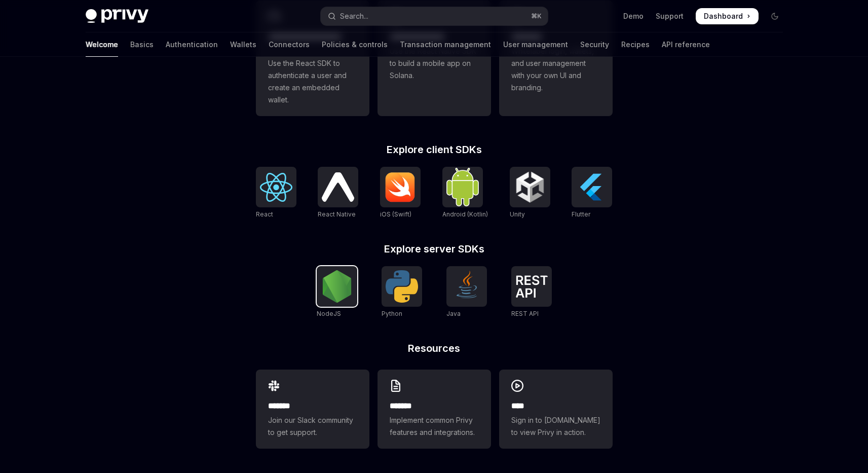 The height and width of the screenshot is (473, 868). What do you see at coordinates (775, 16) in the screenshot?
I see `button: Toggle dark mode` at bounding box center [775, 16].